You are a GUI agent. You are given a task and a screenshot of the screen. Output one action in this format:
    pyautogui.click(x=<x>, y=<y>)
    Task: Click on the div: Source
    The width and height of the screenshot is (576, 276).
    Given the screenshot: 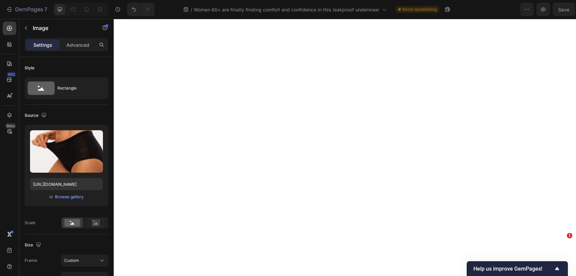 What is the action you would take?
    pyautogui.click(x=36, y=116)
    